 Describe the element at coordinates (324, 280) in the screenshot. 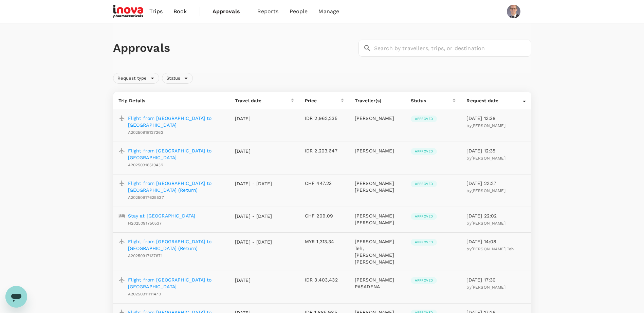

I see `p: IDR 3,403,432` at that location.